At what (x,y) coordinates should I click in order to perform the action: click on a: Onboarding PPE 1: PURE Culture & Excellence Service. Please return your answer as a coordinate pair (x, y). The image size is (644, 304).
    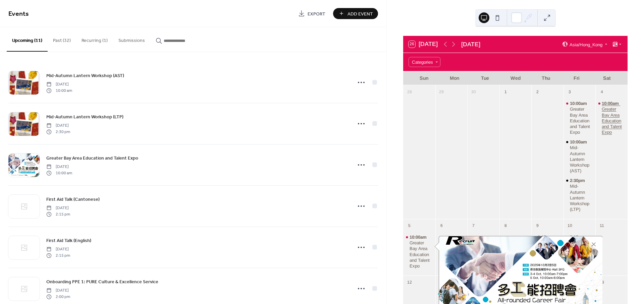
    Looking at the image, I should click on (102, 282).